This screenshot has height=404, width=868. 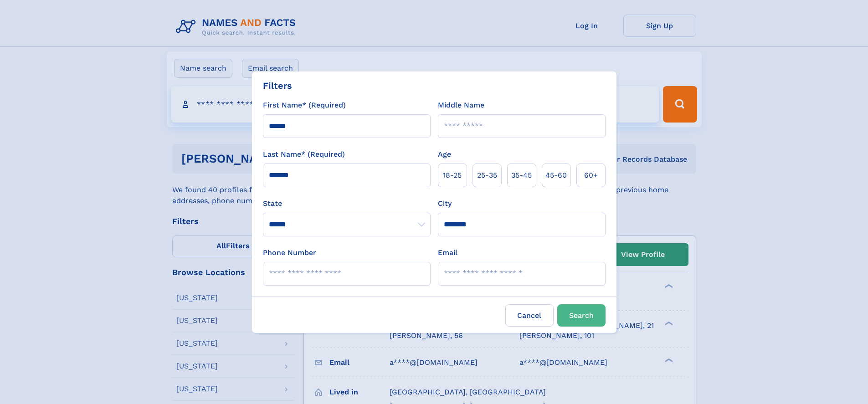 What do you see at coordinates (444, 155) in the screenshot?
I see `label: Age` at bounding box center [444, 155].